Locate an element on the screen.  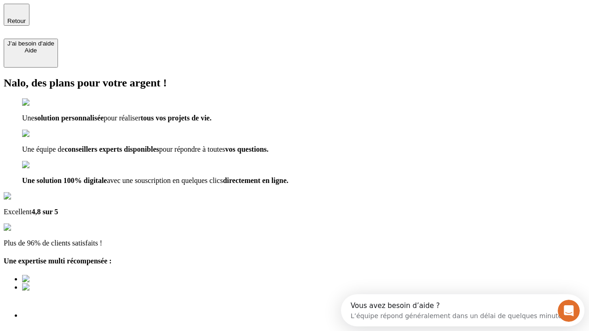
span: avec une souscription en quelques clics is located at coordinates (165, 180).